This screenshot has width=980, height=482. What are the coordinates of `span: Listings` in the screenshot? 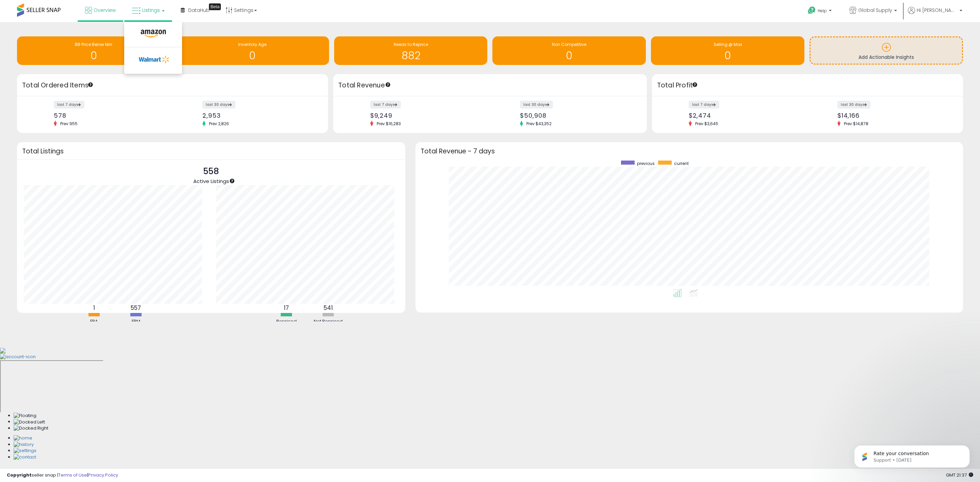 It's located at (151, 10).